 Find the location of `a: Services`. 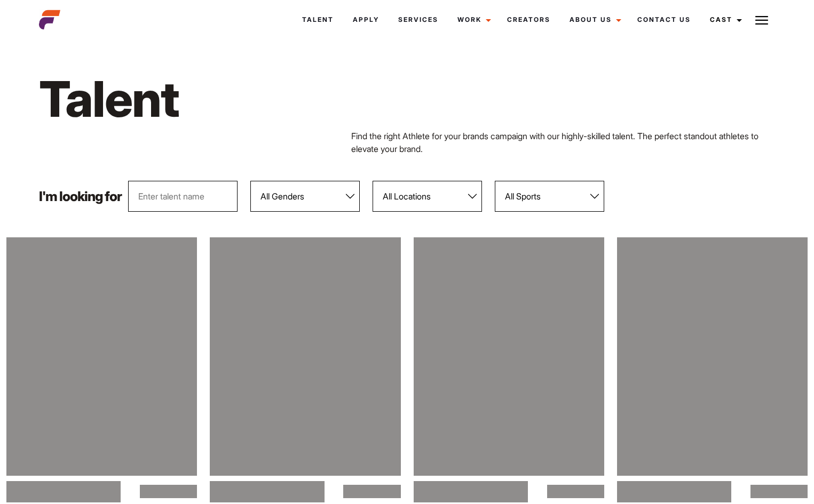

a: Services is located at coordinates (418, 20).